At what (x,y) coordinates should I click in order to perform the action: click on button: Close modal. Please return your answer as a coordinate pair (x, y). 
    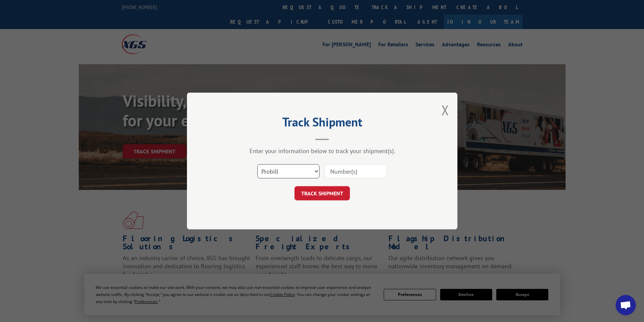
    Looking at the image, I should click on (445, 110).